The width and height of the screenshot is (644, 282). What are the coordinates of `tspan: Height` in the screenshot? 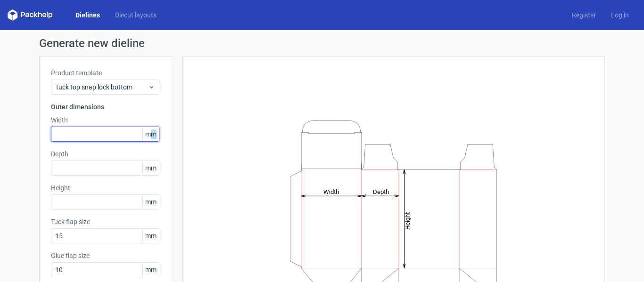 It's located at (407, 220).